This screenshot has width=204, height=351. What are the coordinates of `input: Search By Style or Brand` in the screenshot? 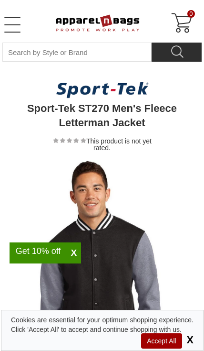 It's located at (77, 52).